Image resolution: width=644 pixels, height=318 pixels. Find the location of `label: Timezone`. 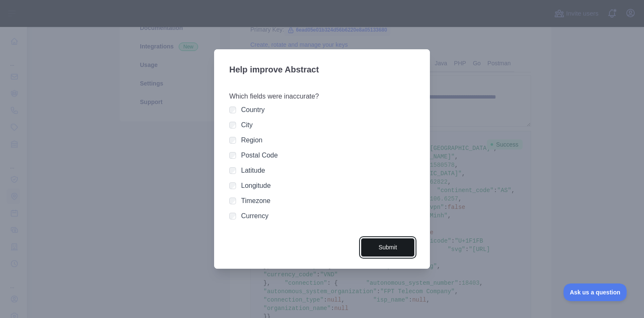

label: Timezone is located at coordinates (256, 200).